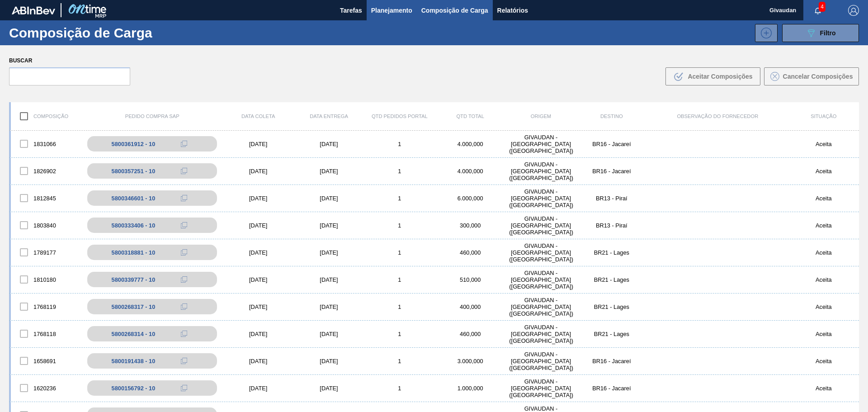  Describe the element at coordinates (133, 252) in the screenshot. I see `div: 5800318881 - 10` at that location.